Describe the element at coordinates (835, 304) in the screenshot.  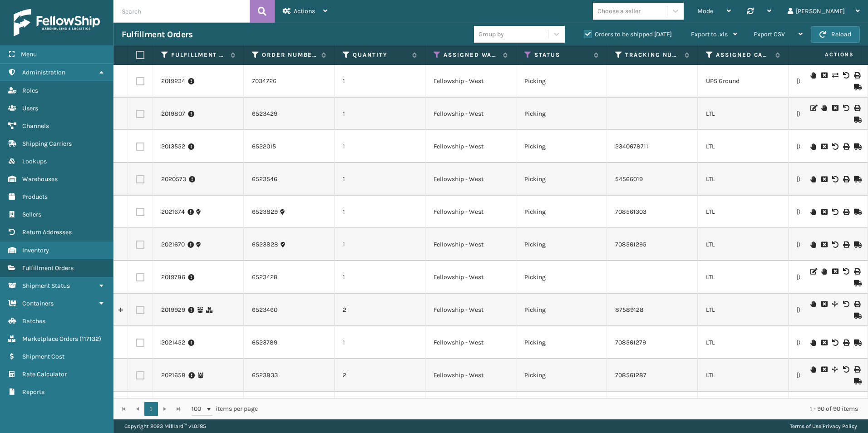
I see `i: Split Fulfillment Order` at that location.